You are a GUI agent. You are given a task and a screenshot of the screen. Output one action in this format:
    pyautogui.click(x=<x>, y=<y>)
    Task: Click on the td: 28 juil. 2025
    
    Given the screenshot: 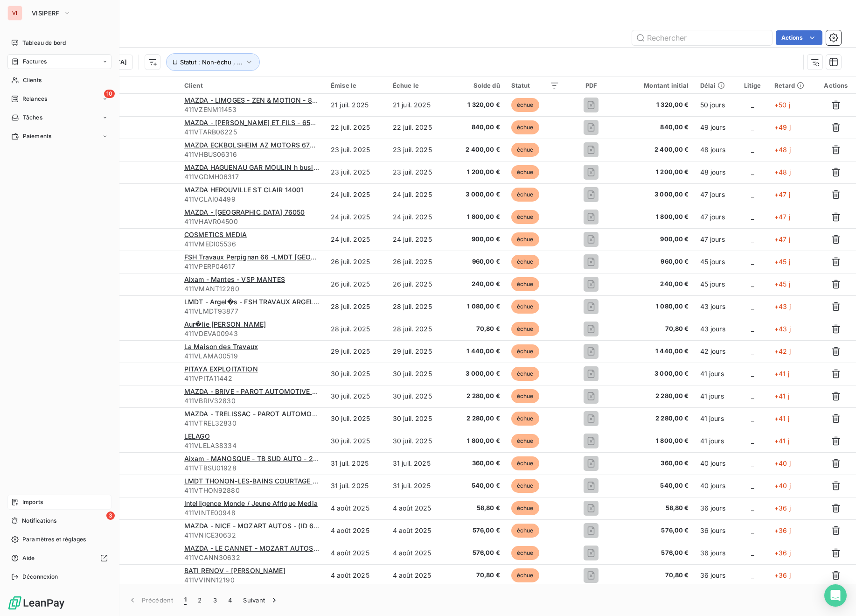 What is the action you would take?
    pyautogui.click(x=356, y=329)
    